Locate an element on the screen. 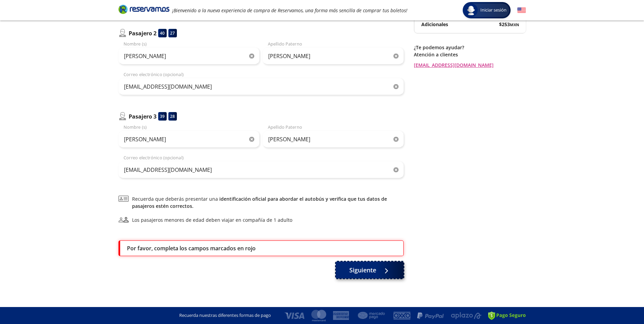 This screenshot has width=644, height=324. span: Recuerda que deberás presentar una is located at coordinates (268, 202).